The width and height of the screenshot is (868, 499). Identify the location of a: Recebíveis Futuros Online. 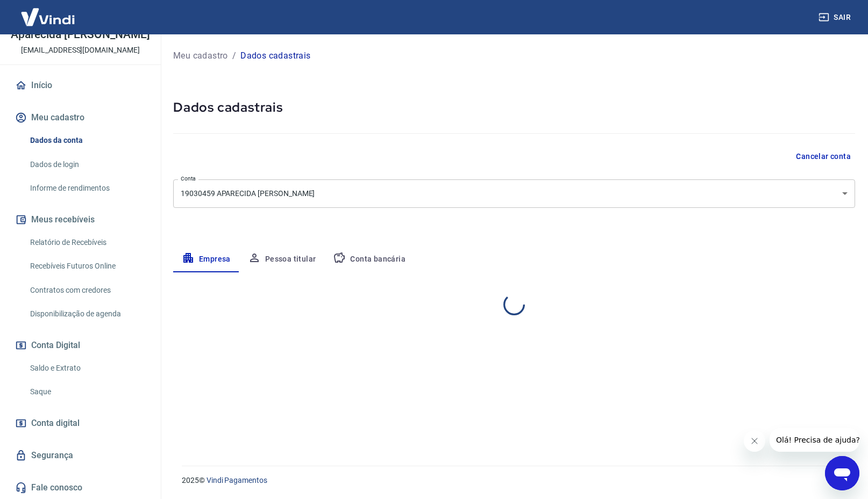
(87, 266).